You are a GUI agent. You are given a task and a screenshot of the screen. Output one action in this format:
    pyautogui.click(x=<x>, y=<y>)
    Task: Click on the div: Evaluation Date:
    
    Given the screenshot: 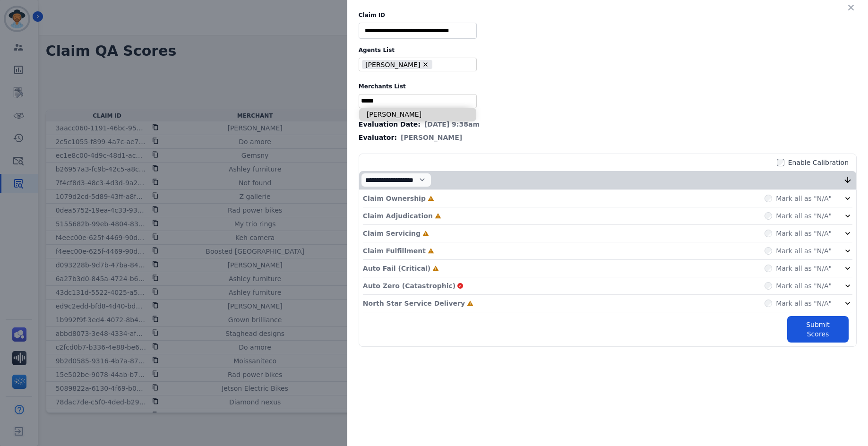 What is the action you would take?
    pyautogui.click(x=608, y=125)
    